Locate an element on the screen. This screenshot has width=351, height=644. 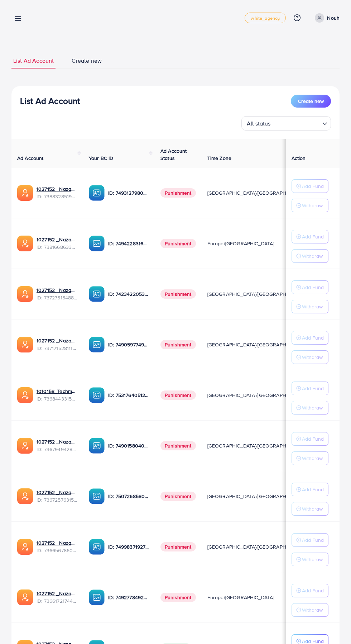
div: <span class='underline'>1027152 _Nazaagency_019</span></br>7388328519014645761 is located at coordinates (57, 193).